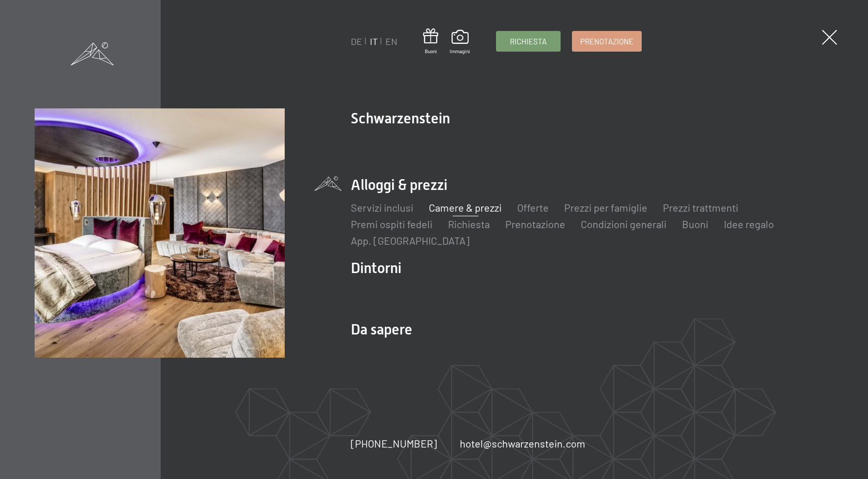 The image size is (868, 479). Describe the element at coordinates (356, 41) in the screenshot. I see `a: DE` at that location.